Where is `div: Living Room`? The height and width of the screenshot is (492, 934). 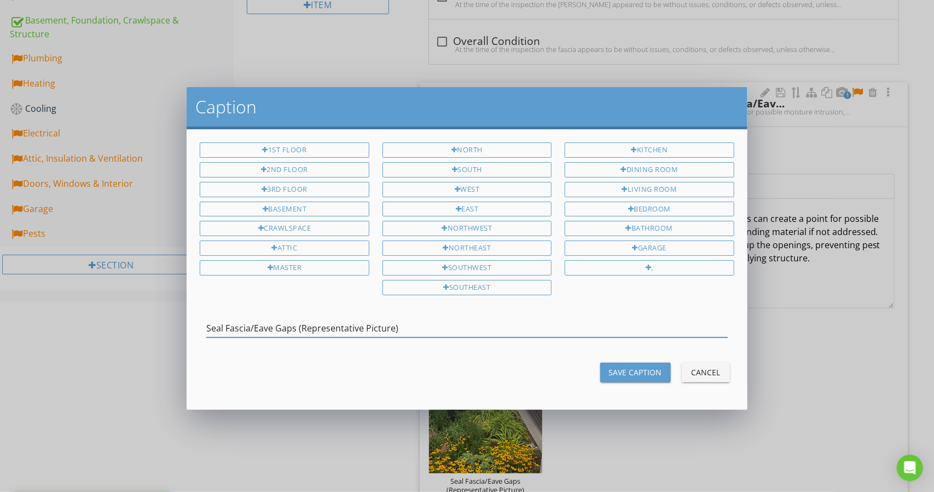 div: Living Room is located at coordinates (649, 189).